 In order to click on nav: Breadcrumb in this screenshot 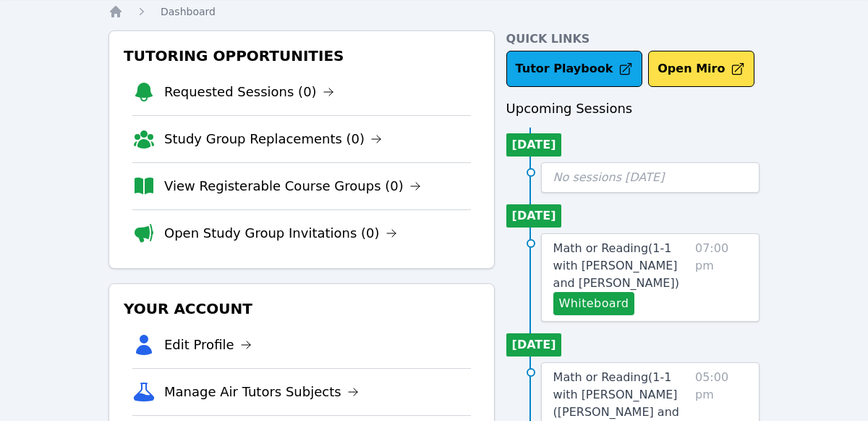, I will do `click(434, 12)`.